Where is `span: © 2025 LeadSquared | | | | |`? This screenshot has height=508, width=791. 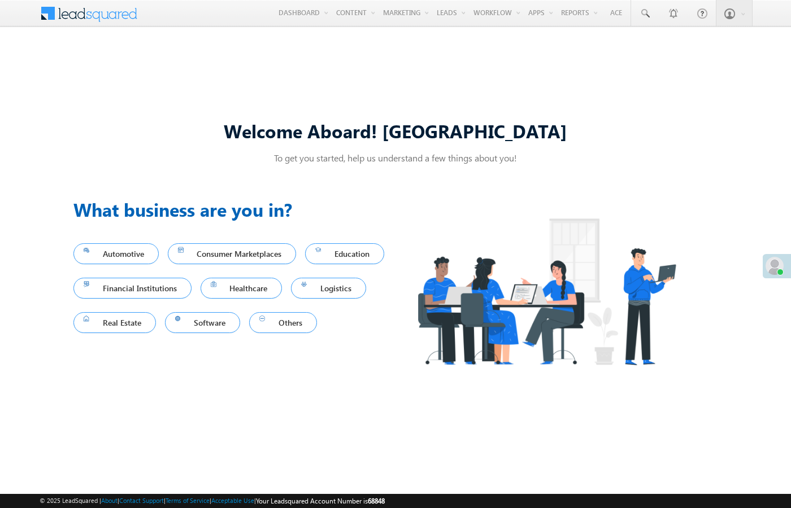
span: © 2025 LeadSquared | | | | | is located at coordinates (212, 501).